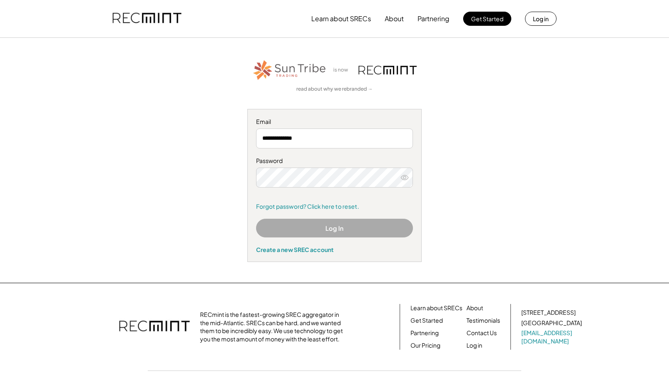 This screenshot has height=373, width=669. What do you see at coordinates (427, 320) in the screenshot?
I see `a: Get Started` at bounding box center [427, 320].